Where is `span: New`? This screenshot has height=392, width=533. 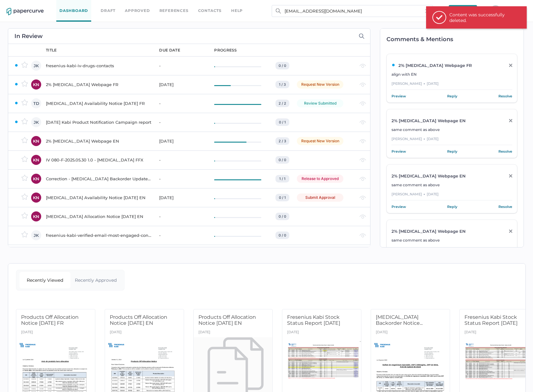
span: New is located at coordinates (463, 11).